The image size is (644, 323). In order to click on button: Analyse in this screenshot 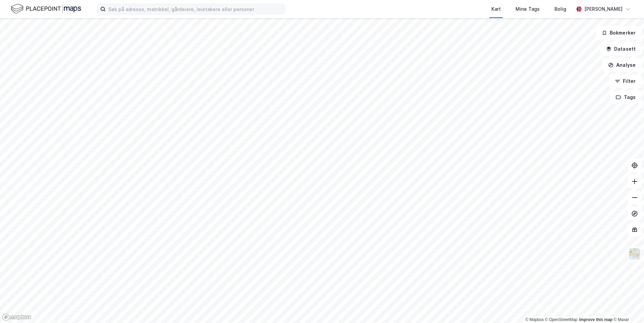, I will do `click(622, 65)`.